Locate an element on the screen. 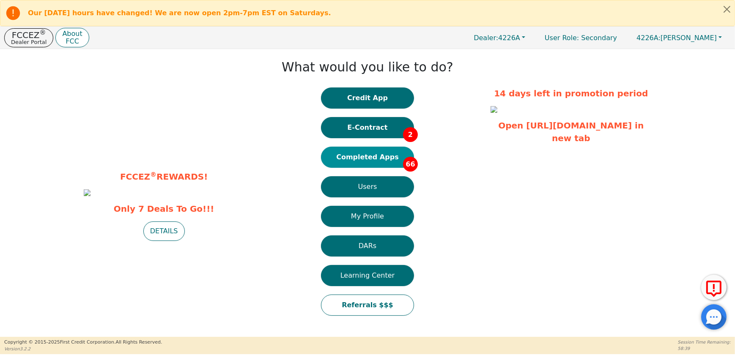 The width and height of the screenshot is (735, 355). span: 4226A: is located at coordinates (649, 38).